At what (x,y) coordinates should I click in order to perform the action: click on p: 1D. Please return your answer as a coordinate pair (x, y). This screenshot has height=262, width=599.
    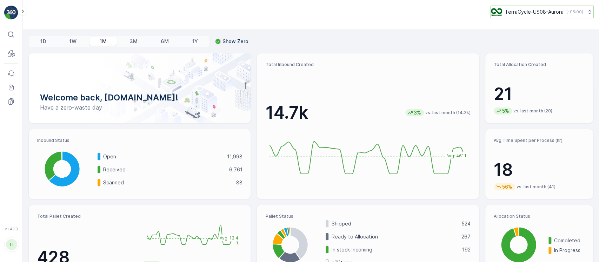
    Looking at the image, I should click on (43, 41).